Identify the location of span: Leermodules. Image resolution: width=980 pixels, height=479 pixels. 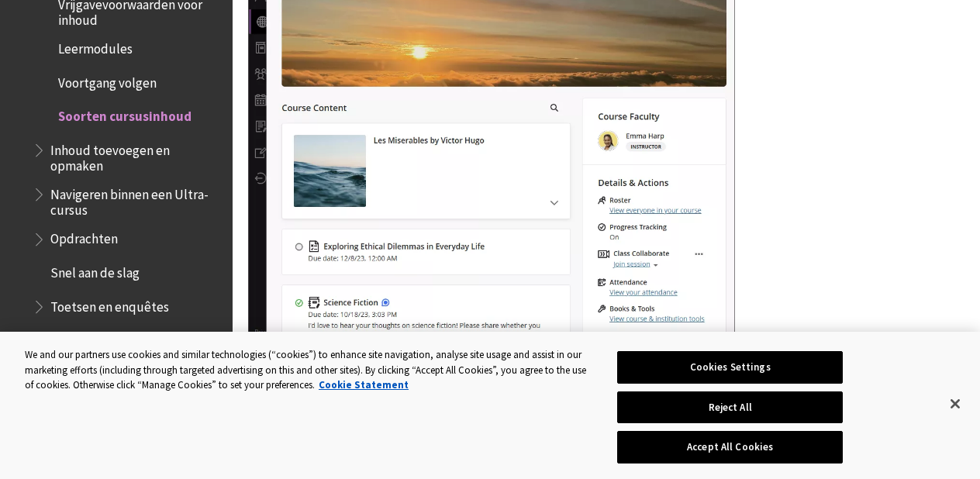
(95, 45).